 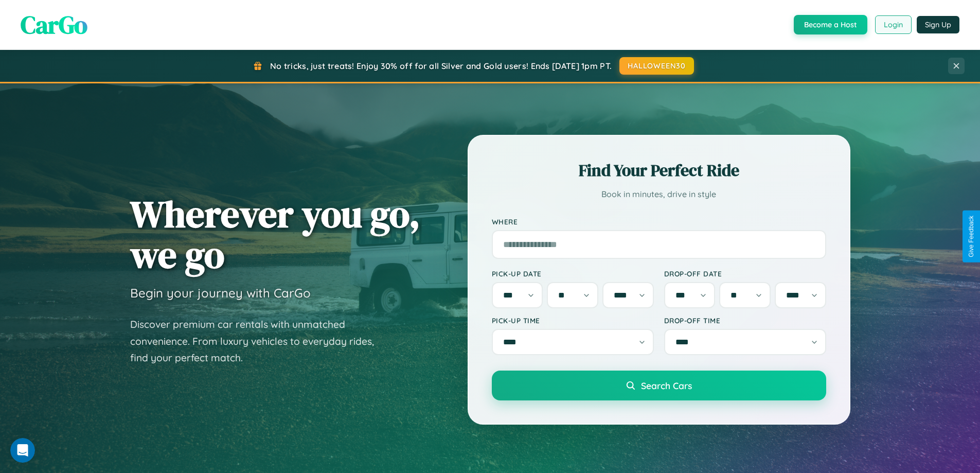 I want to click on div: Give Feedback, so click(x=971, y=236).